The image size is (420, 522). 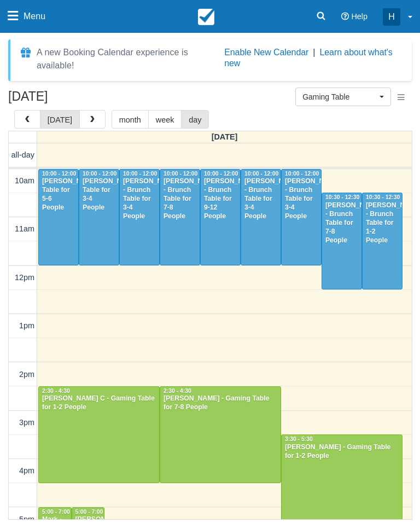 What do you see at coordinates (25, 180) in the screenshot?
I see `span: 10am` at bounding box center [25, 180].